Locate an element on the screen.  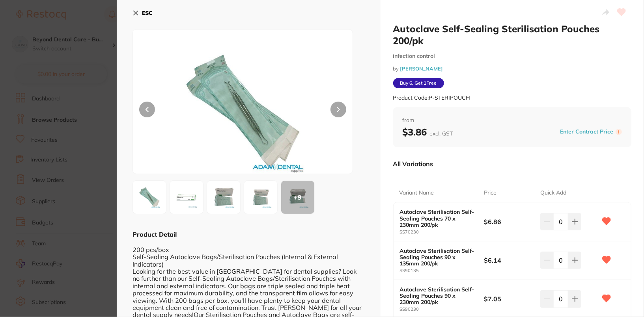
span: excl. GST is located at coordinates (441, 134).